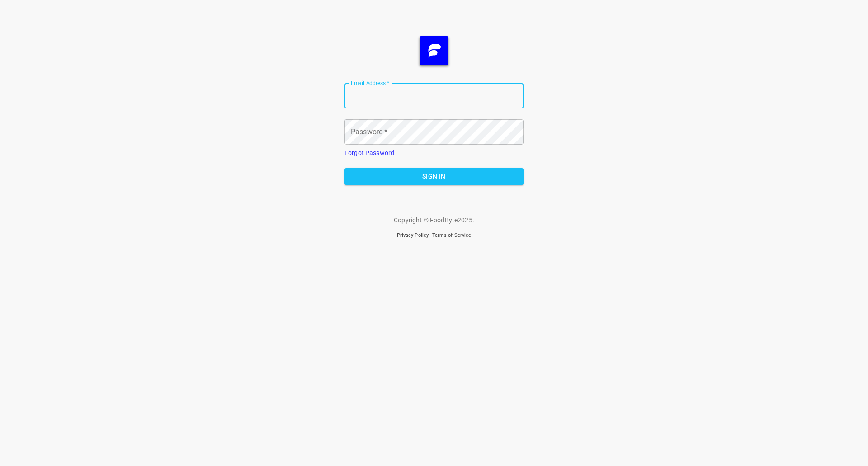 The width and height of the screenshot is (868, 466). Describe the element at coordinates (369, 153) in the screenshot. I see `a: Forgot Password` at that location.